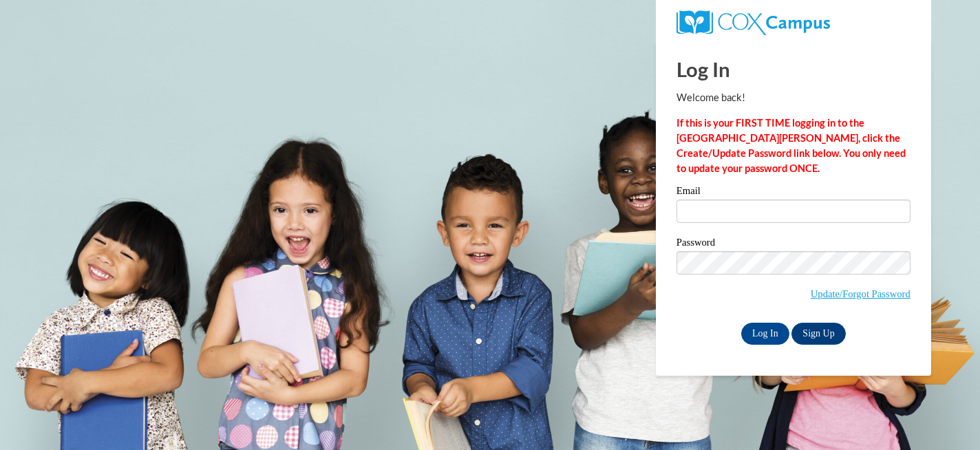 This screenshot has width=980, height=450. I want to click on img: COX Campus, so click(753, 22).